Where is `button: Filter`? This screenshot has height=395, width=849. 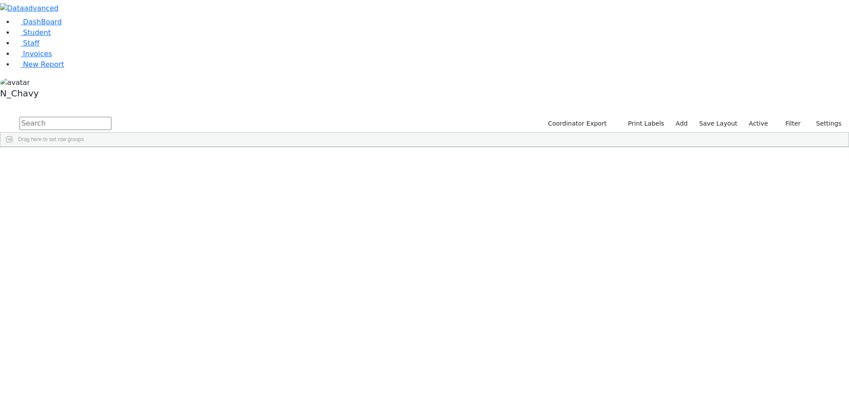
button: Filter is located at coordinates (790, 123).